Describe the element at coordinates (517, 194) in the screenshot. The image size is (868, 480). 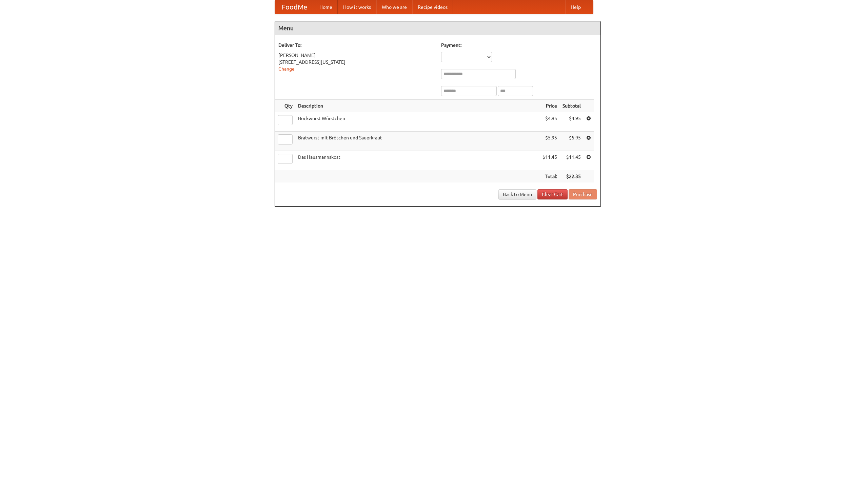
I see `a: Back to Menu` at that location.